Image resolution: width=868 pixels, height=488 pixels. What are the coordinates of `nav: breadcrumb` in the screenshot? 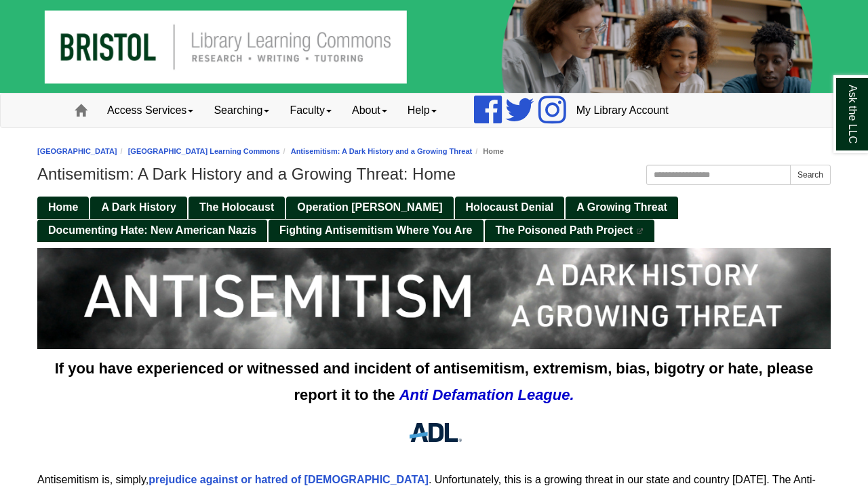 It's located at (434, 151).